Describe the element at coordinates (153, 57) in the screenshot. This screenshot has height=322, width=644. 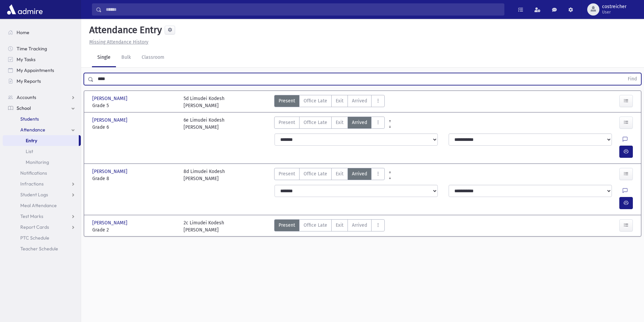
I see `a: Classroom` at that location.